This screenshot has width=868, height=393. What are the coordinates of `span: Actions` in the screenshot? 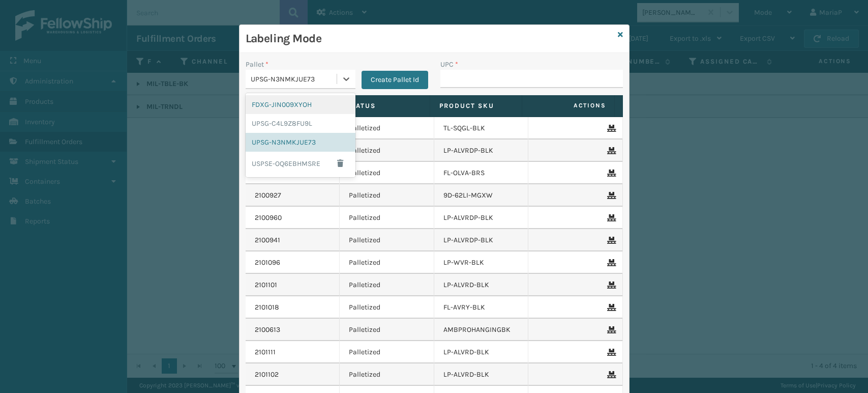 It's located at (568, 105).